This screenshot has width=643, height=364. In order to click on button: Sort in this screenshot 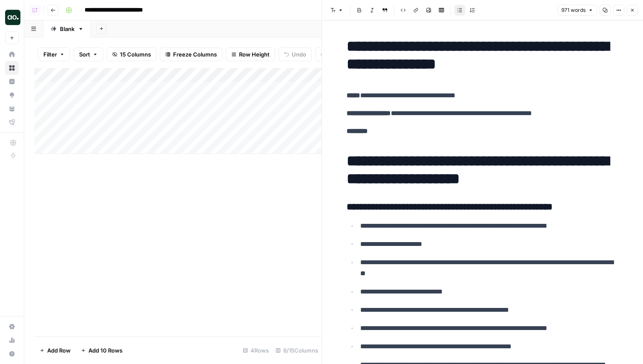, I will do `click(89, 54)`.